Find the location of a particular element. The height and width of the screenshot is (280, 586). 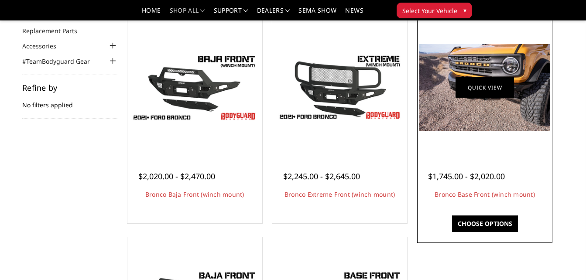

a: SEMA Show is located at coordinates (317, 14).